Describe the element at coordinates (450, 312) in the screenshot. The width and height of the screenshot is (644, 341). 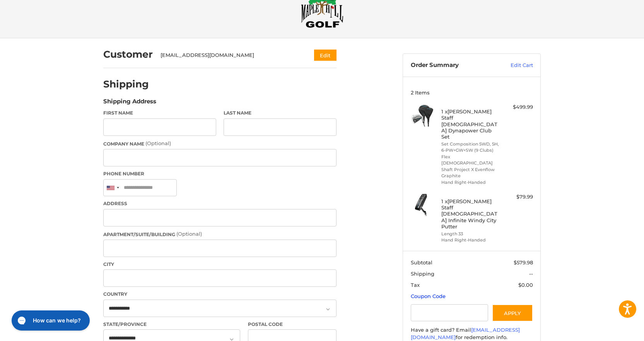
I see `input: Gift Certificate or Coupon Code` at that location.